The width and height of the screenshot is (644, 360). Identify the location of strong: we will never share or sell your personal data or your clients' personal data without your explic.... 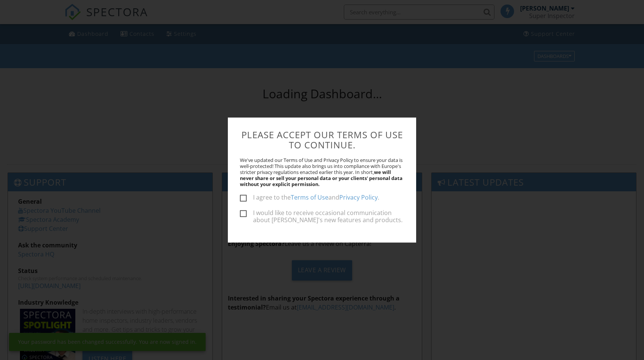
(321, 178).